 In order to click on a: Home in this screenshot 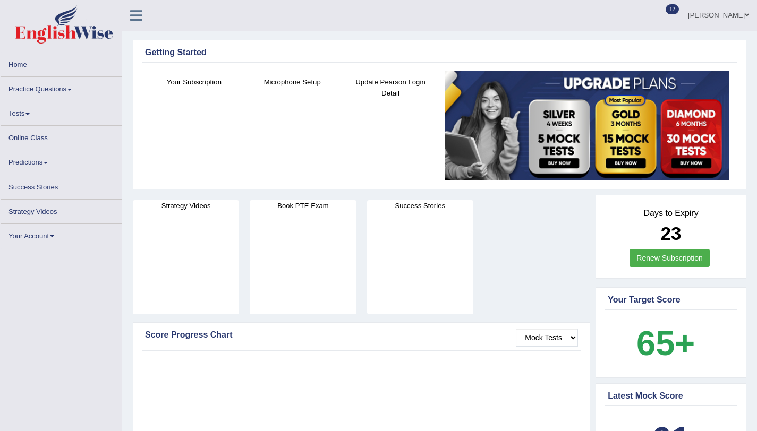, I will do `click(61, 63)`.